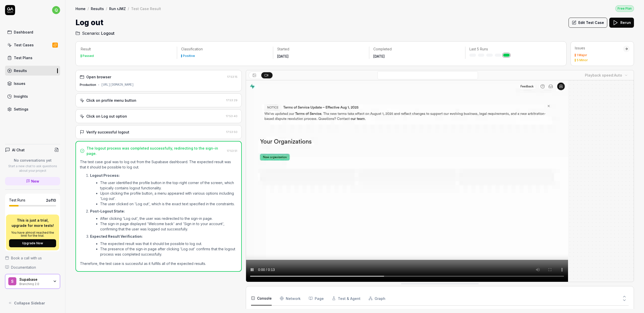 The image size is (644, 313). Describe the element at coordinates (17, 200) in the screenshot. I see `h5: Test Runs` at that location.